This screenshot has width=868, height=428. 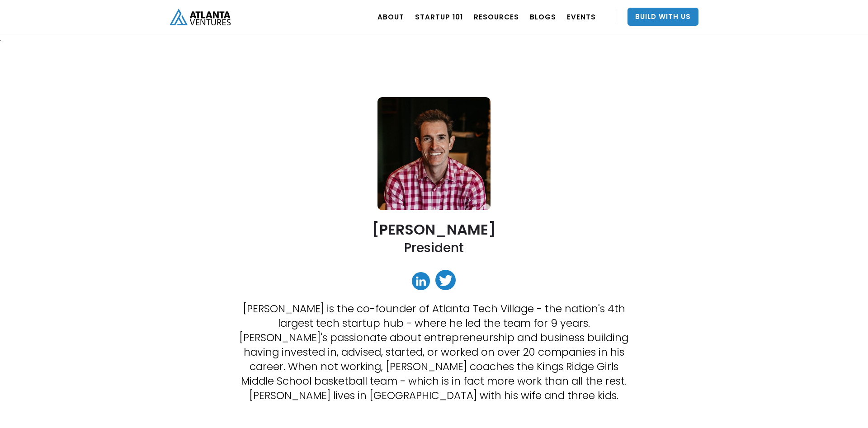 What do you see at coordinates (391, 16) in the screenshot?
I see `a: ABOUT` at bounding box center [391, 16].